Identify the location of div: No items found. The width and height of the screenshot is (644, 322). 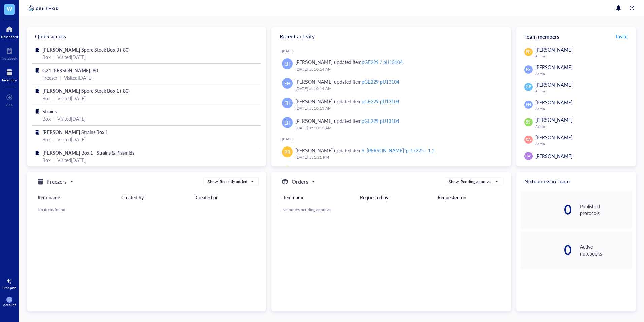
(147, 209).